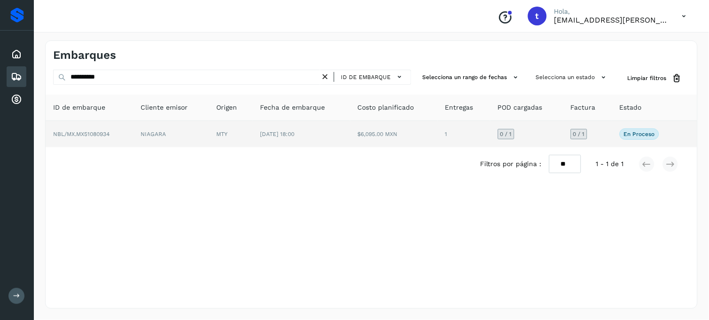  What do you see at coordinates (171, 134) in the screenshot?
I see `td: NIAGARA` at bounding box center [171, 134].